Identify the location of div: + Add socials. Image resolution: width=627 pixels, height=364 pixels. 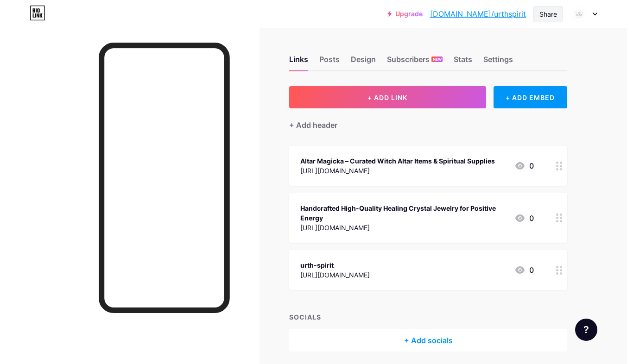
(428, 340).